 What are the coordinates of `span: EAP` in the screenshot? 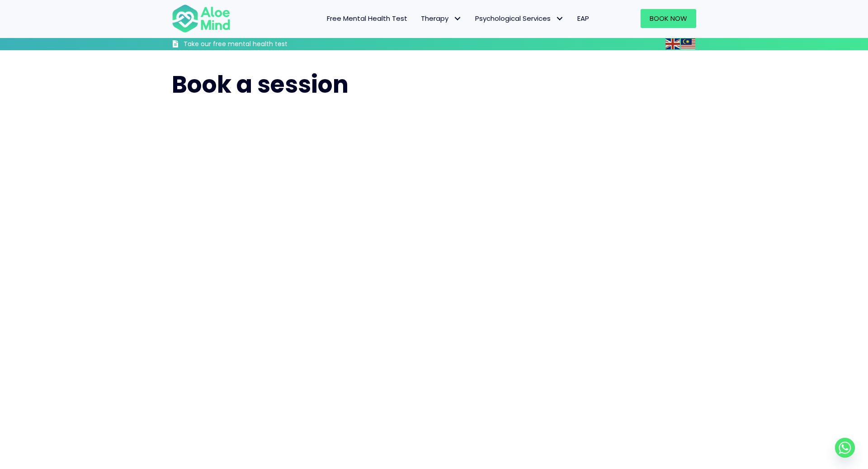 It's located at (583, 18).